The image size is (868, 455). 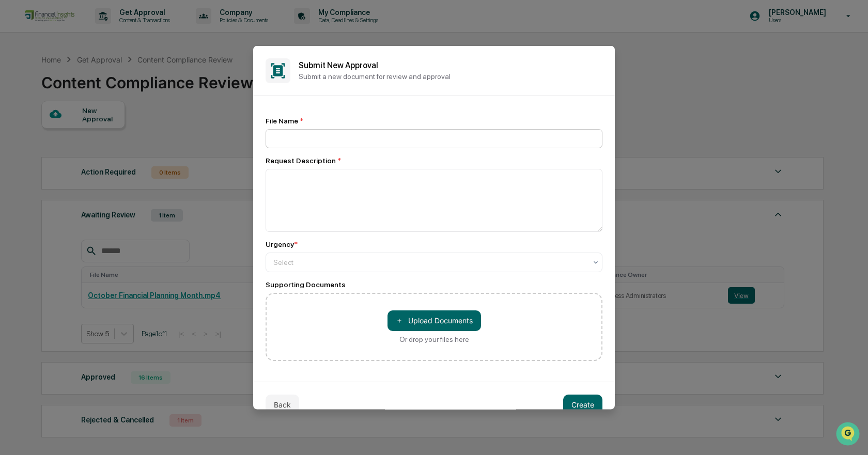 I want to click on a: Powered byPylon, so click(x=99, y=179).